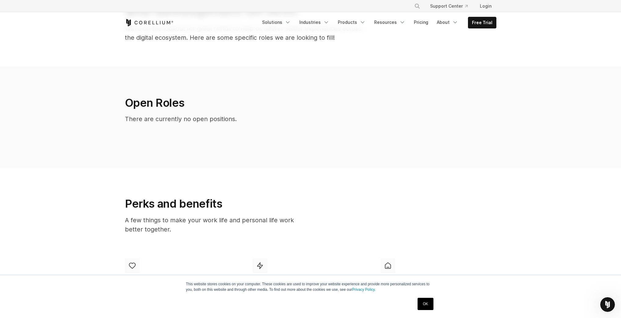 The image size is (621, 318). What do you see at coordinates (263, 119) in the screenshot?
I see `p: There are currently no open positions.` at bounding box center [263, 119].